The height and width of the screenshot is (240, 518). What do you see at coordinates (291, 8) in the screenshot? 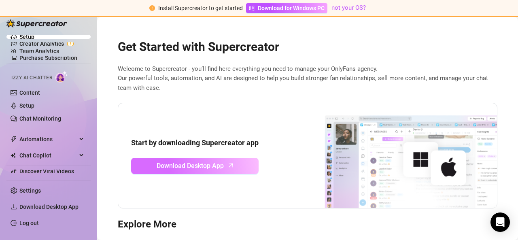
I see `span: Download for Windows PC` at bounding box center [291, 8].